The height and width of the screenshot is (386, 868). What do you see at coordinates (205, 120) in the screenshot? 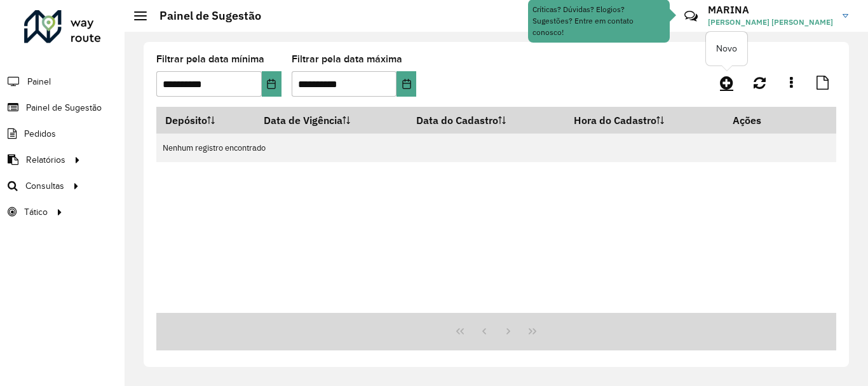
I see `th: Depósito` at bounding box center [205, 120].